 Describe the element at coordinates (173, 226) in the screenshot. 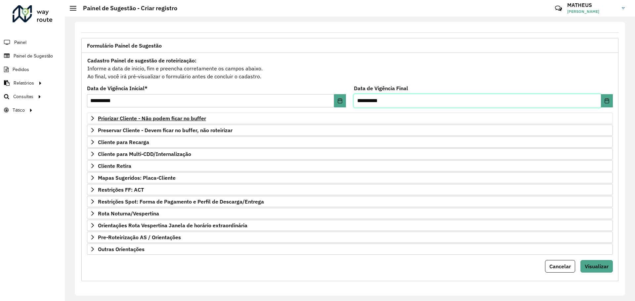

I see `span: Orientações Rota Vespertina Janela de horário extraordinária` at that location.